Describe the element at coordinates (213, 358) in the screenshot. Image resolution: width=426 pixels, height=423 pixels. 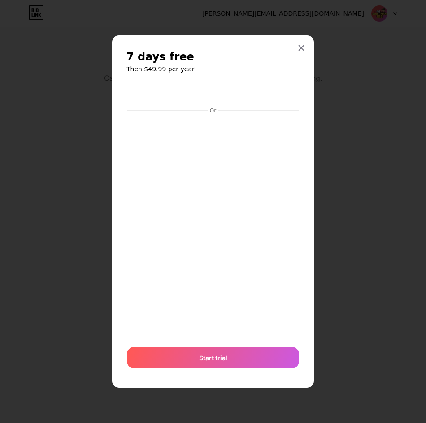
I see `span: Start trial` at that location.